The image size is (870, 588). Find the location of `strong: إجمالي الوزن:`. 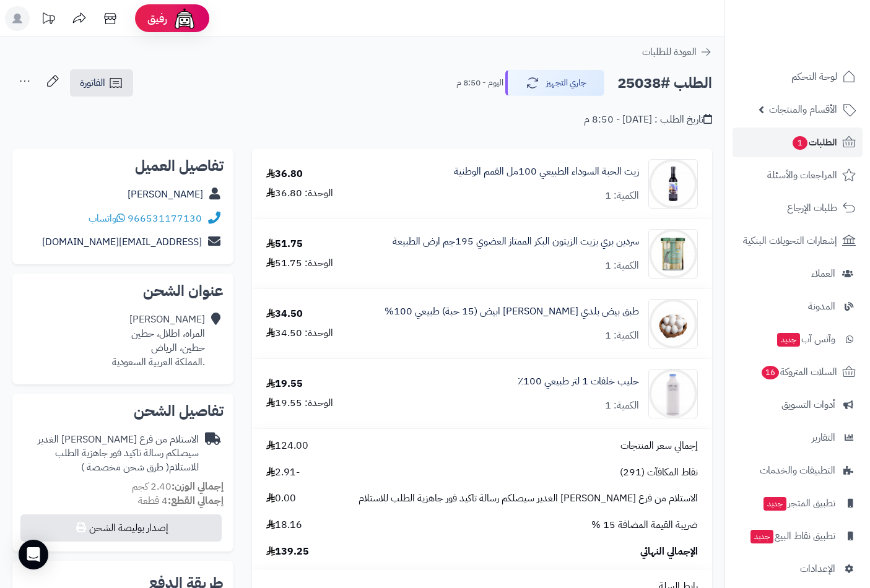

strong: إجمالي الوزن: is located at coordinates (198, 487).